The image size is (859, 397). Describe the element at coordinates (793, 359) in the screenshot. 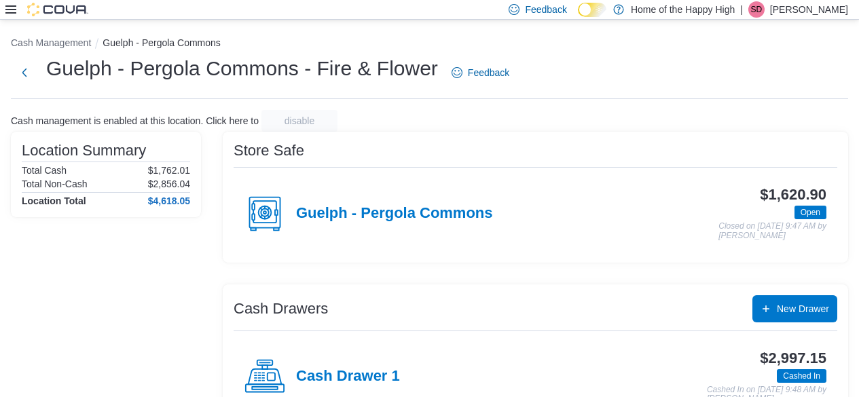

I see `h3: $2,997.15` at that location.